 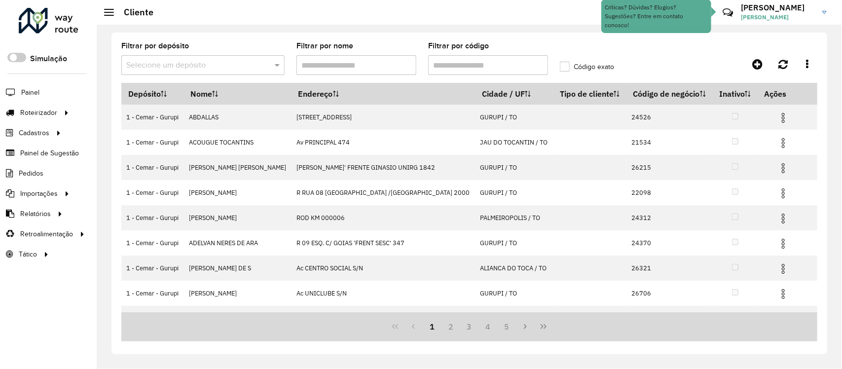 I want to click on td: ROD KM 000006, so click(x=383, y=218).